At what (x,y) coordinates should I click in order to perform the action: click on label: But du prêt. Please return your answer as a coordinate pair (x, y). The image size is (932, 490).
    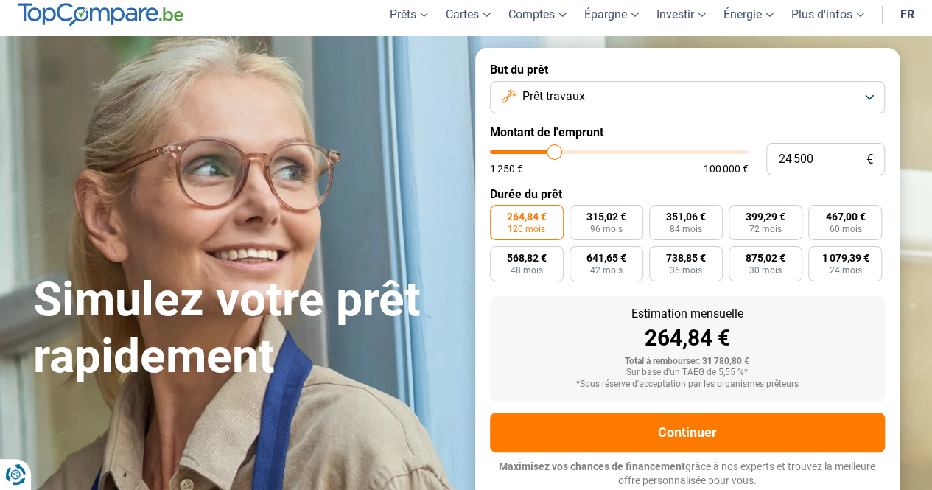
    Looking at the image, I should click on (687, 69).